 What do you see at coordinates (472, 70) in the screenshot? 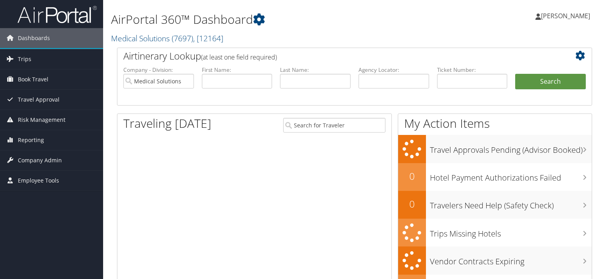
I see `label: Ticket Number:` at bounding box center [472, 70].